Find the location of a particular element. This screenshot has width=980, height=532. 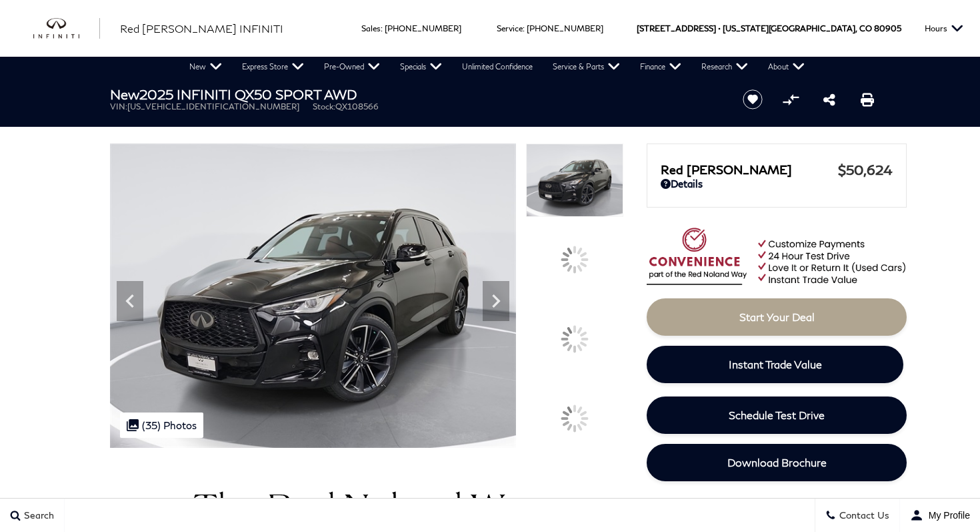

h1: 2025 INFINITI QX50 SPORT AWD is located at coordinates (414, 94).